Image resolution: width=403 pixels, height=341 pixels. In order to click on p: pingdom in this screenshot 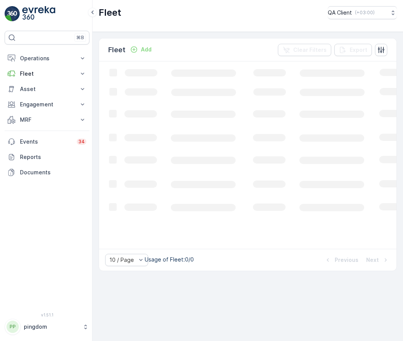, I will do `click(51, 327)`.